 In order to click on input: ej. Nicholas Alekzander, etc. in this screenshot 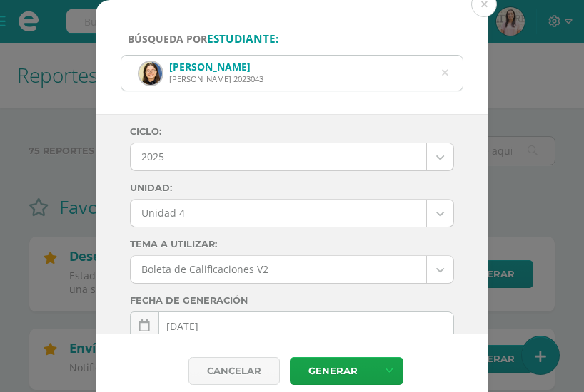, I will do `click(292, 73)`.